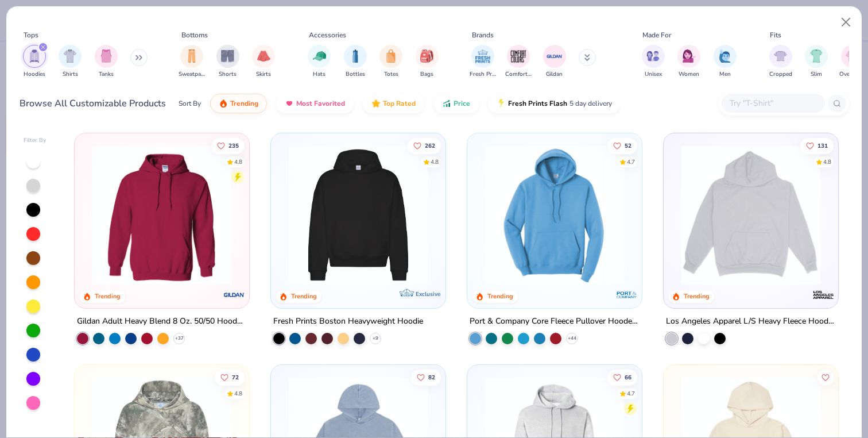 The width and height of the screenshot is (868, 438). What do you see at coordinates (657, 35) in the screenshot?
I see `div: Made For` at bounding box center [657, 35].